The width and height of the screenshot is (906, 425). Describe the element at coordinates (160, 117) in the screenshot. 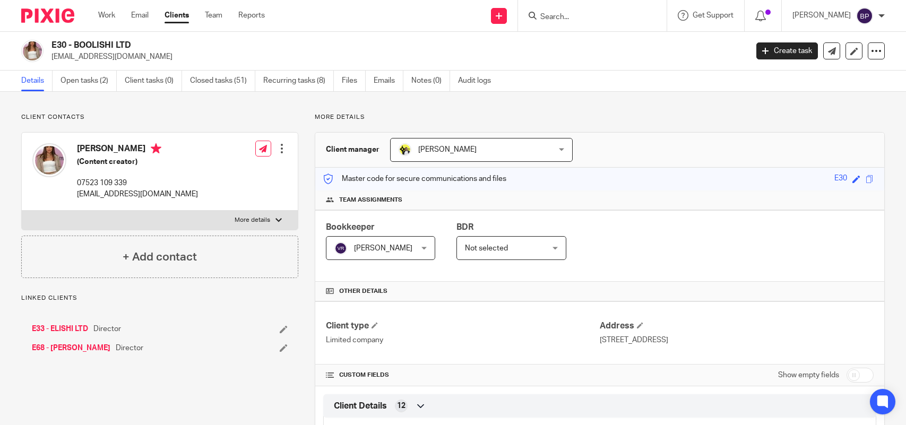

I see `p: Client contacts` at that location.